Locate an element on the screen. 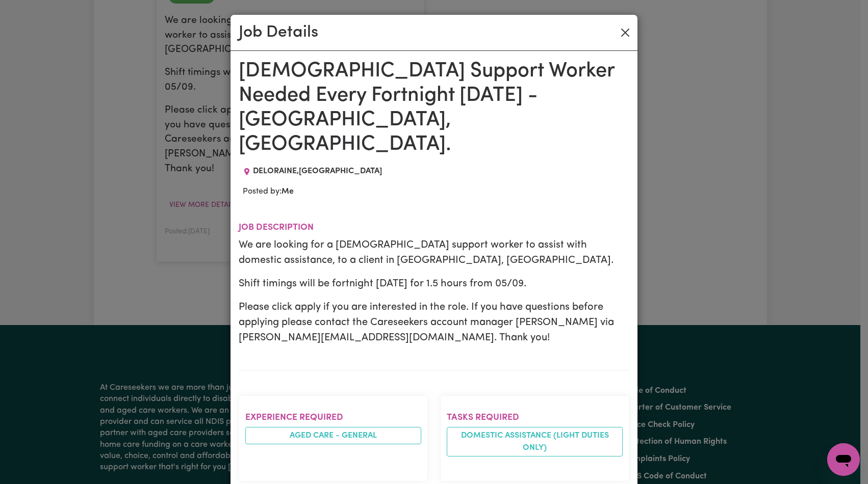 Image resolution: width=868 pixels, height=484 pixels. b: Me is located at coordinates (288, 192).